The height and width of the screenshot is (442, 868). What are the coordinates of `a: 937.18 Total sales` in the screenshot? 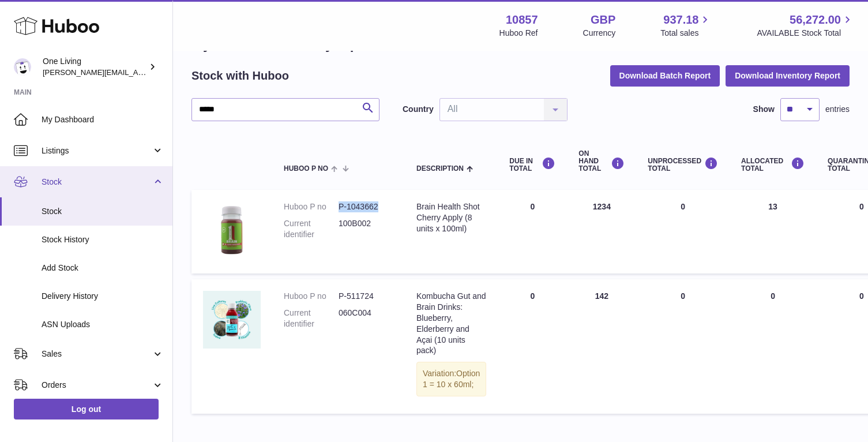 It's located at (686, 26).